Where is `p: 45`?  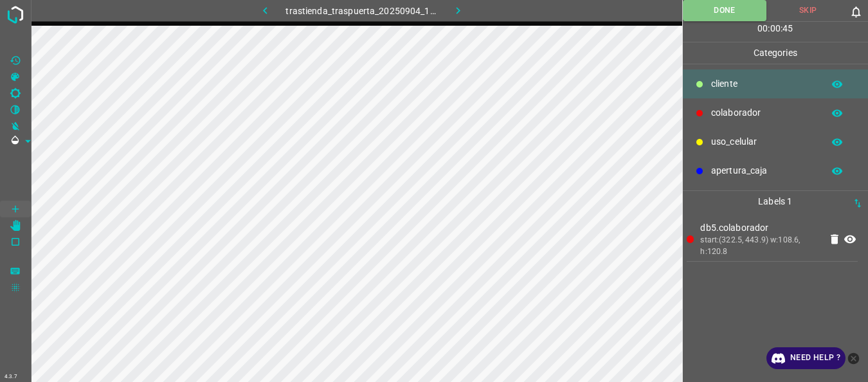
p: 45 is located at coordinates (788, 28).